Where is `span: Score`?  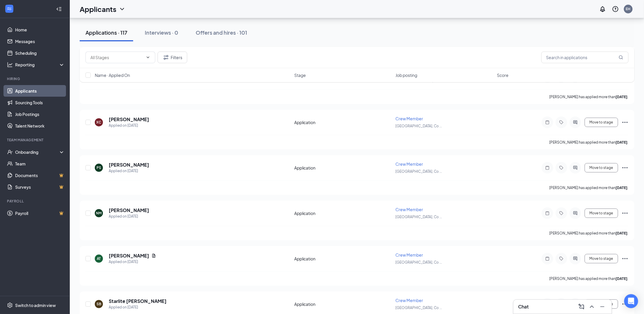
span: Score is located at coordinates (503, 75).